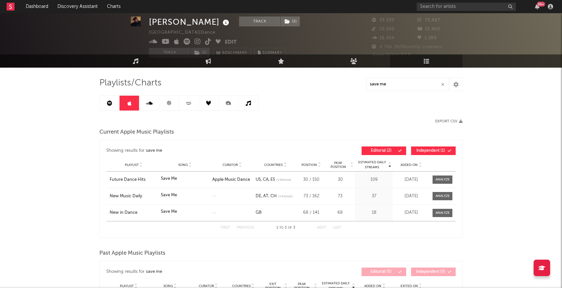 Image resolution: width=562 pixels, height=288 pixels. I want to click on button: Edit, so click(231, 42).